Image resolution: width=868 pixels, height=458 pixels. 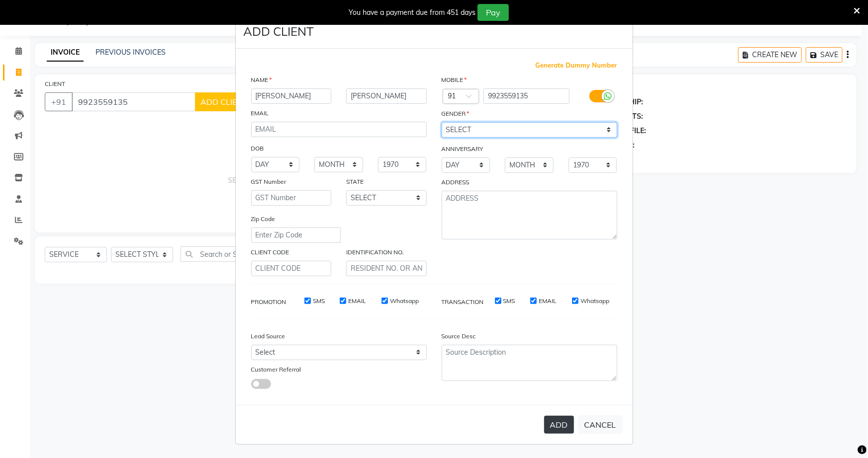 I want to click on button: CANCEL, so click(x=600, y=425).